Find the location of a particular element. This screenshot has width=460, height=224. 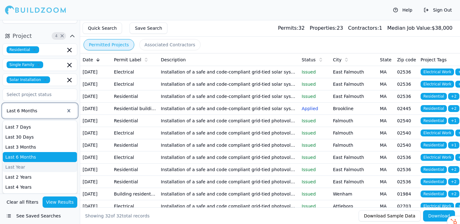

div: 32 is located at coordinates (291, 28).